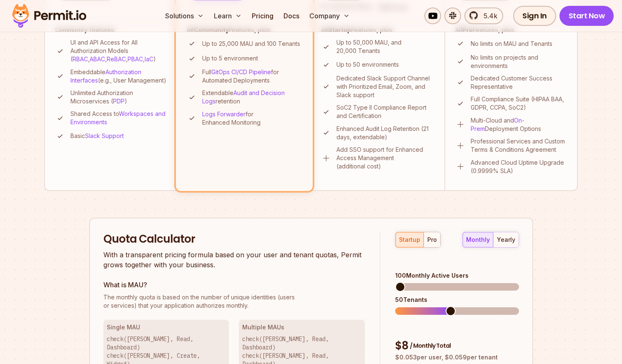  I want to click on span: 5.4k, so click(488, 16).